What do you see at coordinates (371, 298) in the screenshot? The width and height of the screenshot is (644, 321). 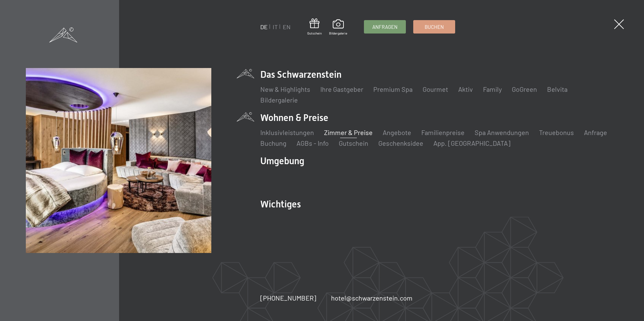 I see `a: hotel@schwarzenstein.com` at bounding box center [371, 298].